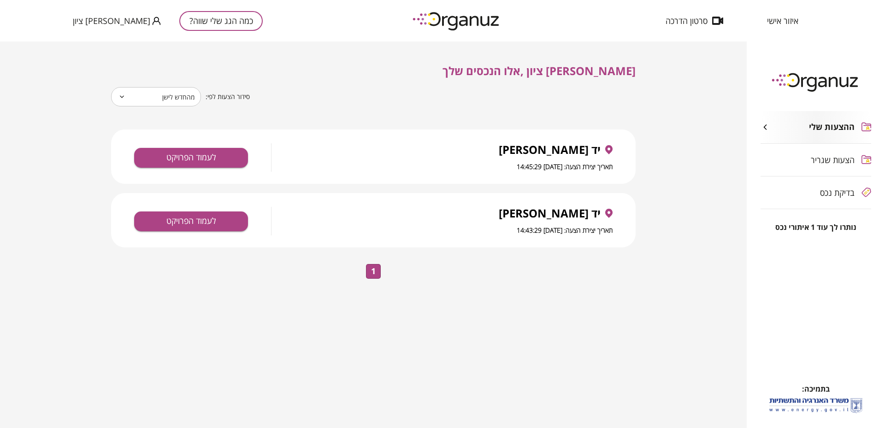  Describe the element at coordinates (816, 405) in the screenshot. I see `img: לוגו משרד האנרגיה` at that location.